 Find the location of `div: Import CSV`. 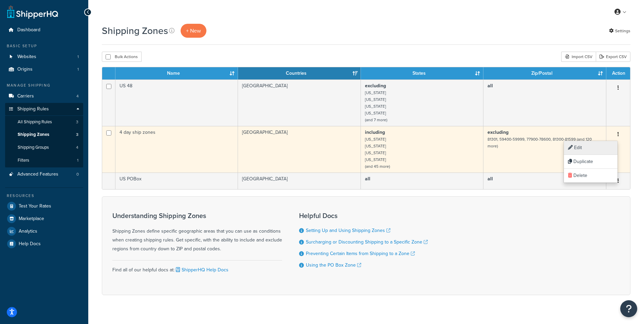

div: Import CSV is located at coordinates (579, 57).